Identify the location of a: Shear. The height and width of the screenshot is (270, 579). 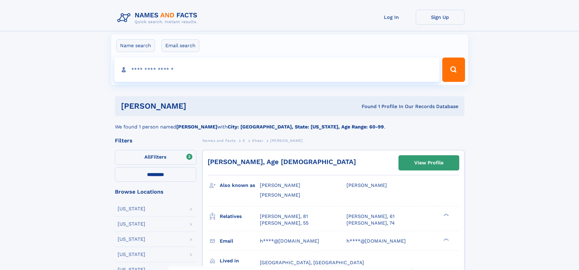
(258, 140).